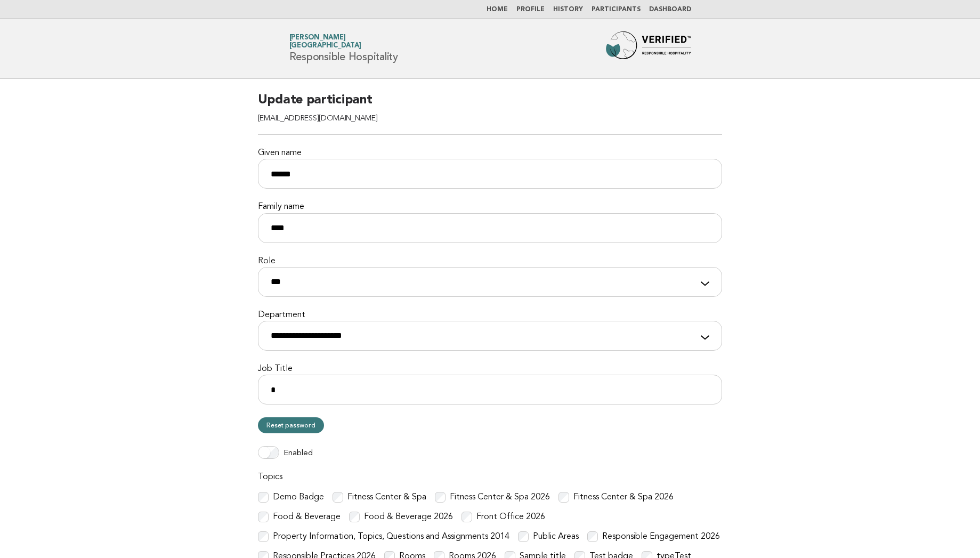 This screenshot has width=980, height=558. Describe the element at coordinates (344, 48) in the screenshot. I see `h1: Responsible Hospitality` at that location.